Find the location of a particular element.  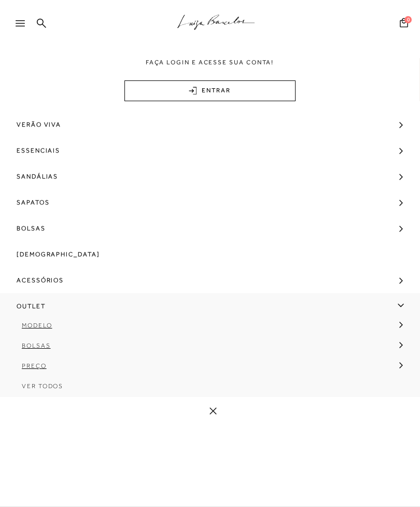

span: Ver Todos is located at coordinates (42, 386).